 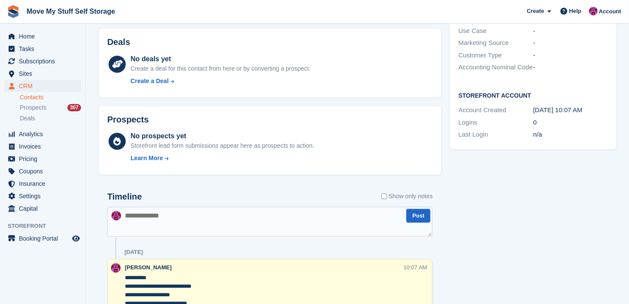 What do you see at coordinates (124, 197) in the screenshot?
I see `h2: Timeline` at bounding box center [124, 197].